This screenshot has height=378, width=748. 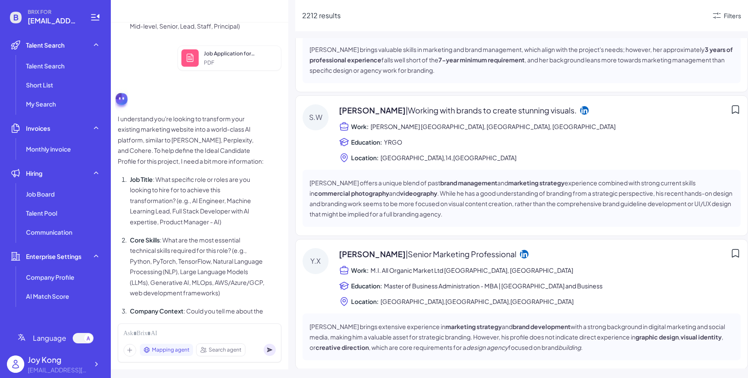 I want to click on strong: Company Context, so click(x=157, y=311).